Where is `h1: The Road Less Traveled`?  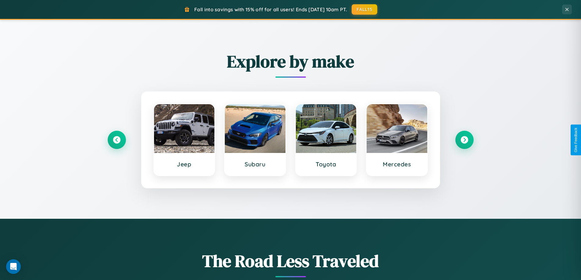
h1: The Road Less Traveled is located at coordinates (291, 261).